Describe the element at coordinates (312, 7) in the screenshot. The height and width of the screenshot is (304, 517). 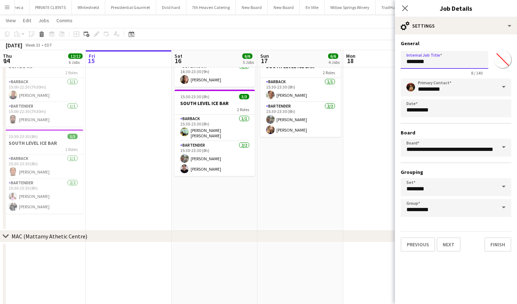
I see `button: En Ville` at that location.